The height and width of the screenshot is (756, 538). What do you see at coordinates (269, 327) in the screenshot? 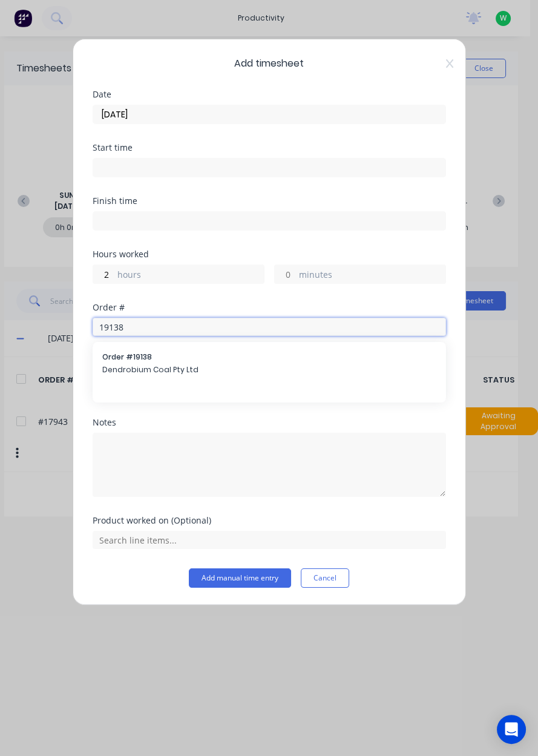
I see `input: Search order number...` at bounding box center [269, 327].